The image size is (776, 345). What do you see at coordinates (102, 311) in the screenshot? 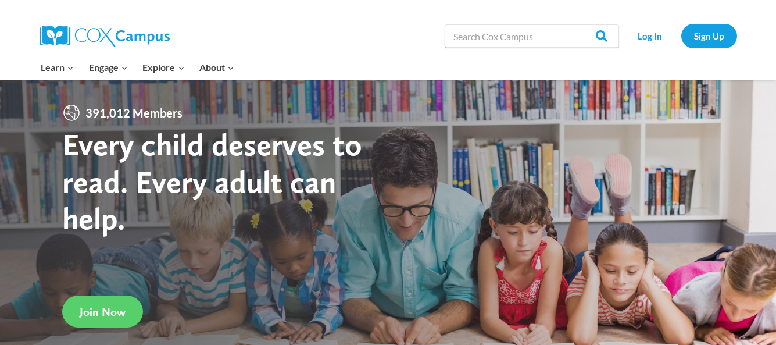
I see `a: Join Now` at bounding box center [102, 311].